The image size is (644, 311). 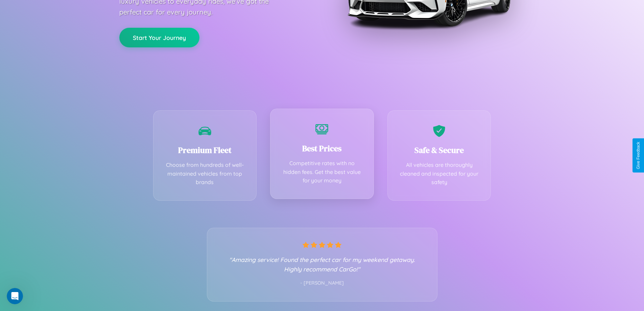 What do you see at coordinates (322, 264) in the screenshot?
I see `p: "Amazing service! Found the perfect car for my weekend getaway. Highly recommend CarGo!"` at bounding box center [322, 264].